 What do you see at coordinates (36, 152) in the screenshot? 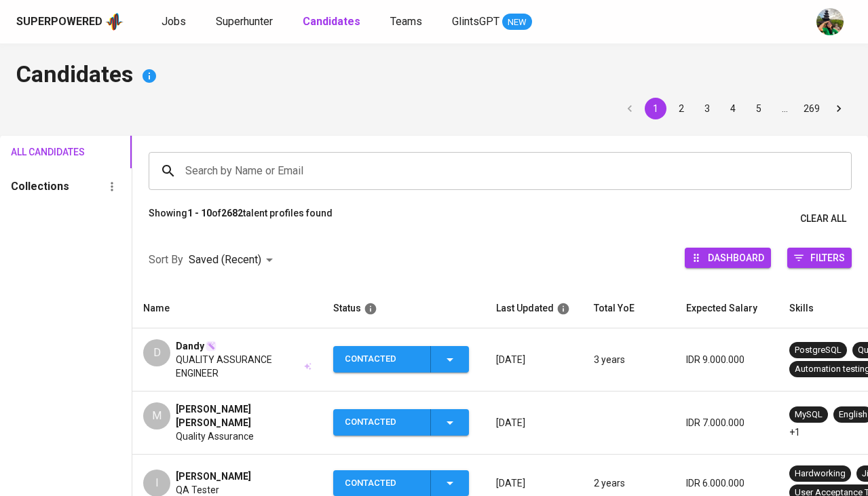
I see `span: All Candidates` at bounding box center [36, 152].